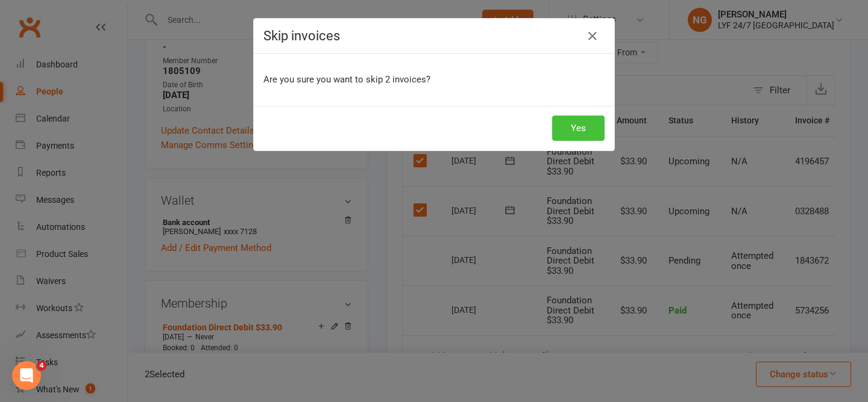  What do you see at coordinates (578, 128) in the screenshot?
I see `button: Yes` at bounding box center [578, 128].